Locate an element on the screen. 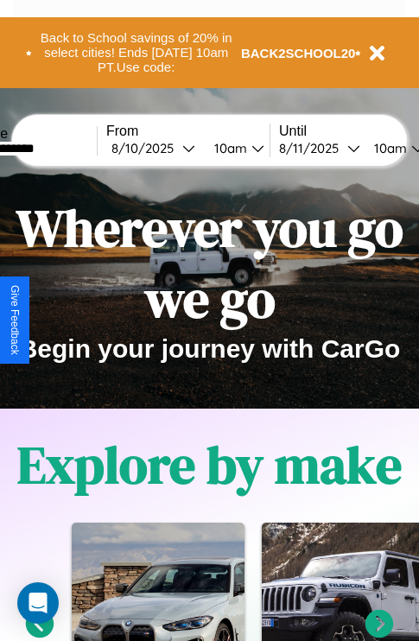 This screenshot has width=419, height=641. div: Give Feedback is located at coordinates (15, 320).